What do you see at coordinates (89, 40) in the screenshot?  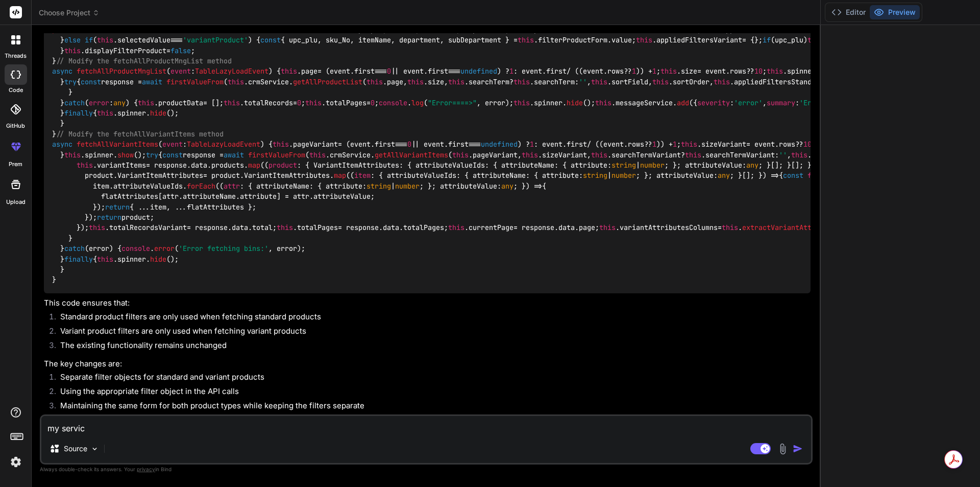 I see `span: if` at bounding box center [89, 40].